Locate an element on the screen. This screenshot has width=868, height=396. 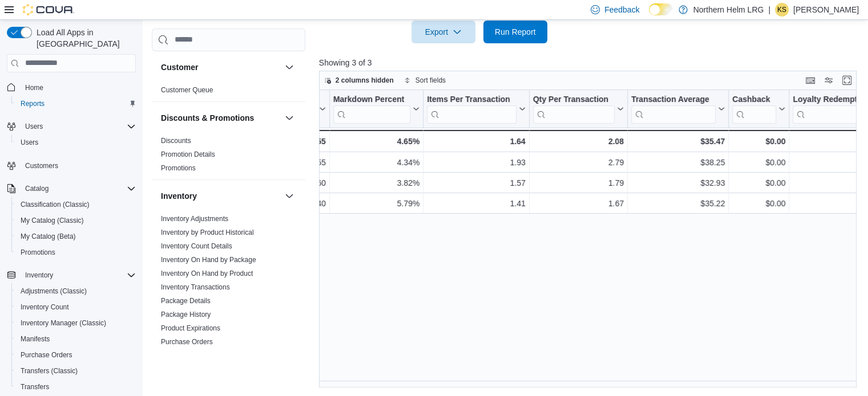
a: Product Expirations is located at coordinates (191, 329).